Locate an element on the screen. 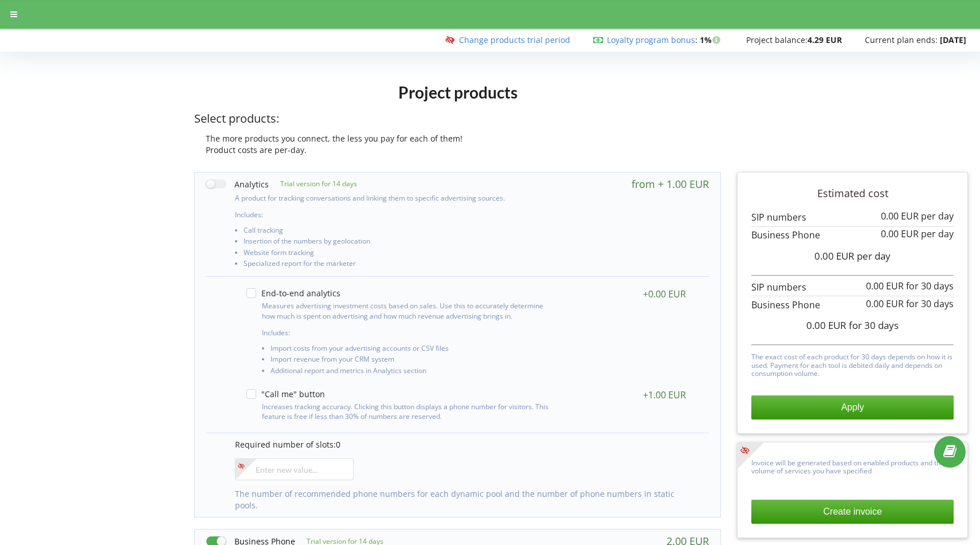  li: Import costs from your advertising accounts or CSV files is located at coordinates (412, 349).